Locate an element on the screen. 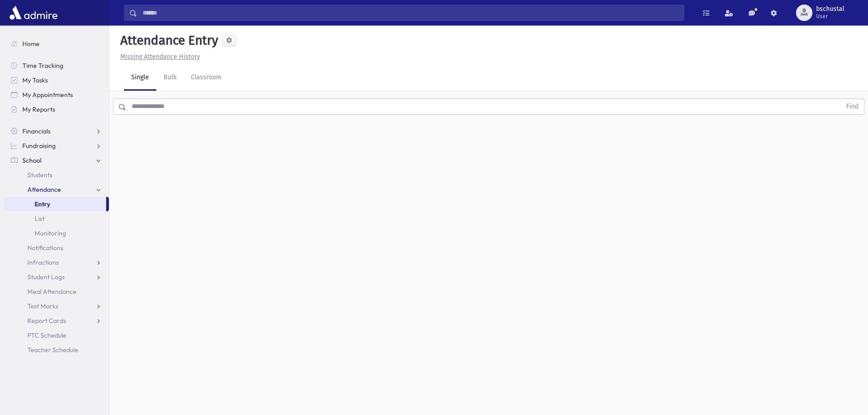 Image resolution: width=868 pixels, height=415 pixels. span: Report Cards is located at coordinates (46, 321).